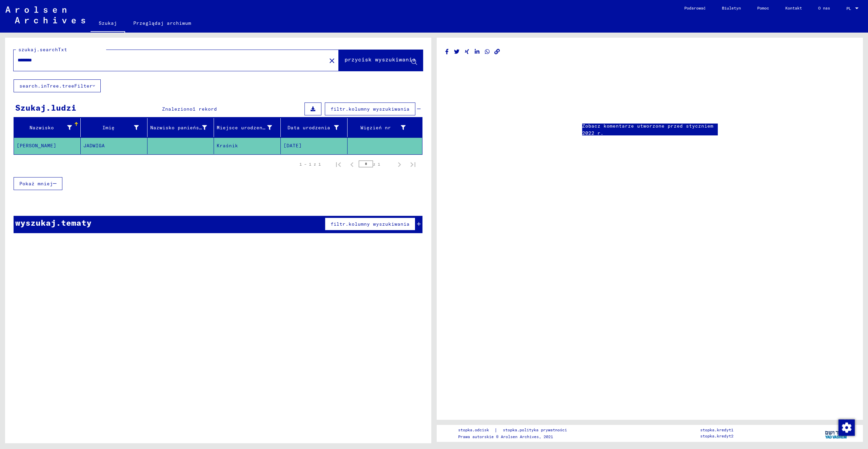 This screenshot has width=868, height=449. I want to click on button: Pierwsza strona, so click(339, 164).